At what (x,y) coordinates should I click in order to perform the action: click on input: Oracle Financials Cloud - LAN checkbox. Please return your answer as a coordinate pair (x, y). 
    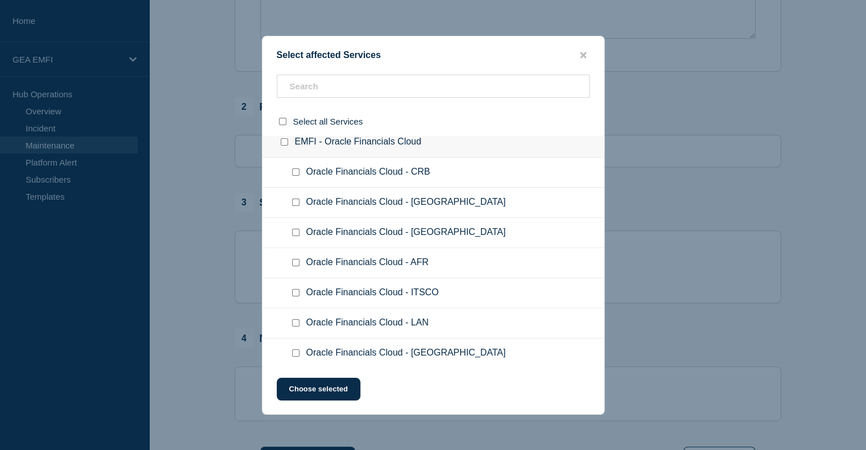
    Looking at the image, I should click on (295, 323).